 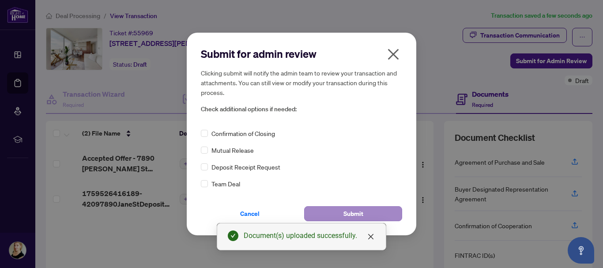 What do you see at coordinates (353, 214) in the screenshot?
I see `button: Submit` at bounding box center [353, 214].